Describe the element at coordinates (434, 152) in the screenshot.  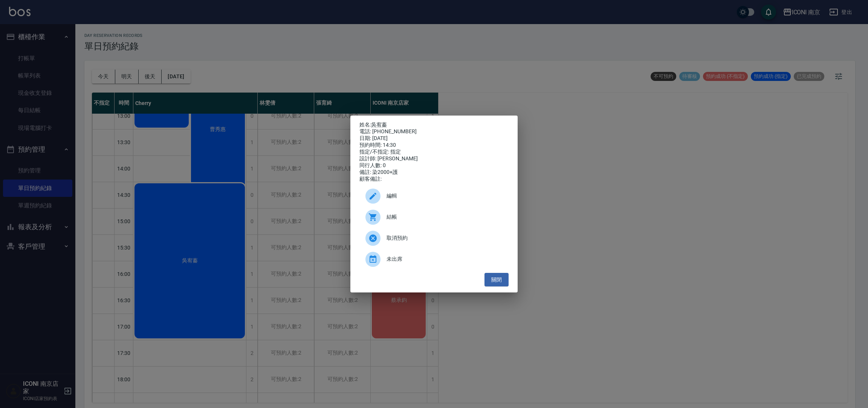
I see `div: 指定/不指定: 指定` at that location.